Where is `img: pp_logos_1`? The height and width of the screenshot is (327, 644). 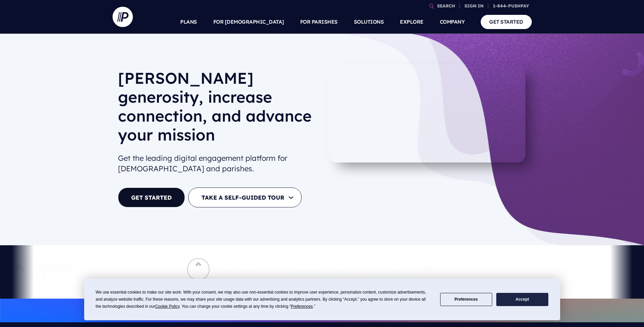
img: pp_logos_1 is located at coordinates (322, 269).